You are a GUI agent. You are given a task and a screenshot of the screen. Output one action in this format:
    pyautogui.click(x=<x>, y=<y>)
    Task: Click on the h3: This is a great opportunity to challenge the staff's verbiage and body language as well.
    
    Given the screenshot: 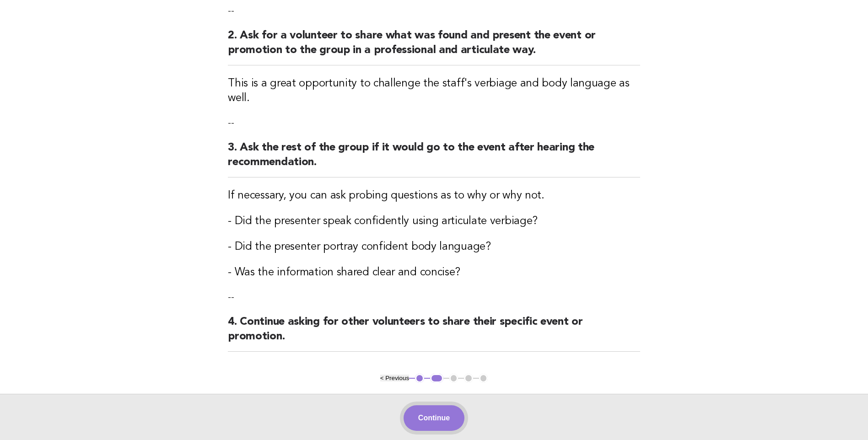 What is the action you would take?
    pyautogui.click(x=434, y=91)
    